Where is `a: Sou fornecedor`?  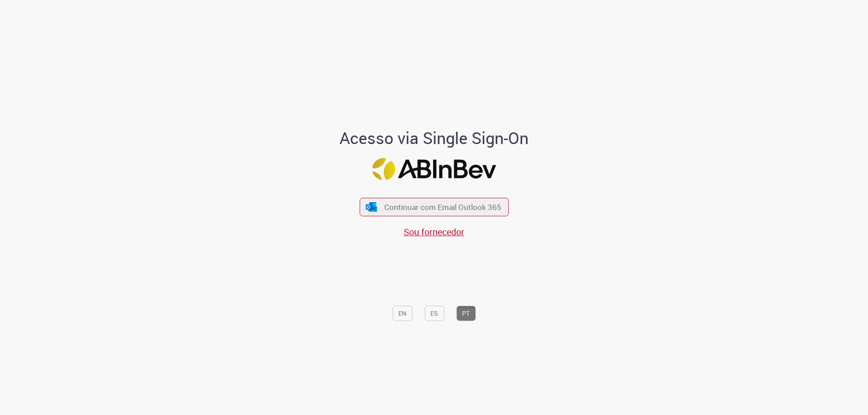
a: Sou fornecedor is located at coordinates (434, 232).